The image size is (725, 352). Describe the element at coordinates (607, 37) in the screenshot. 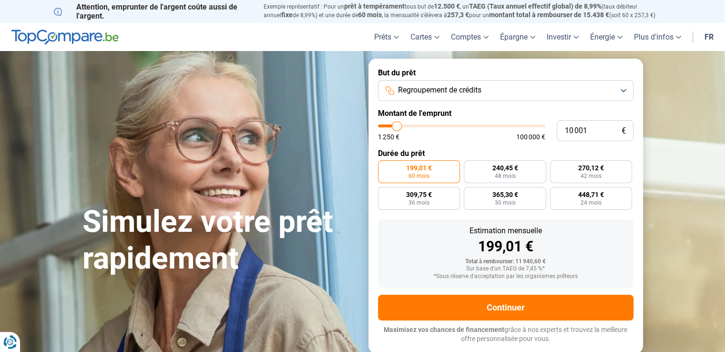

I see `a: Énergie` at that location.